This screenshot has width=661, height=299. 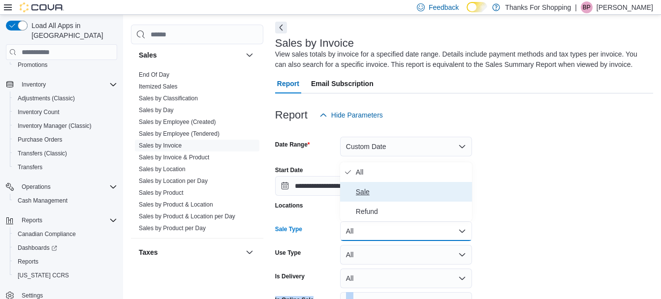 I want to click on a: Canadian Compliance, so click(x=47, y=234).